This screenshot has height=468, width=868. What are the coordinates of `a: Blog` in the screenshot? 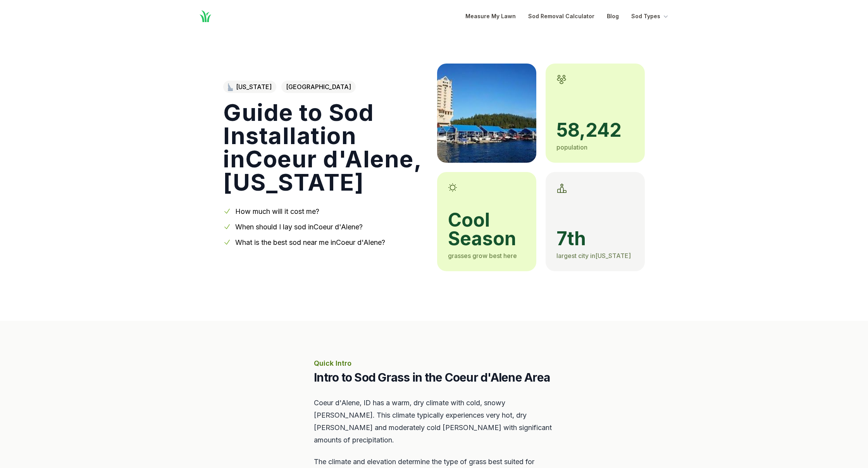 It's located at (613, 16).